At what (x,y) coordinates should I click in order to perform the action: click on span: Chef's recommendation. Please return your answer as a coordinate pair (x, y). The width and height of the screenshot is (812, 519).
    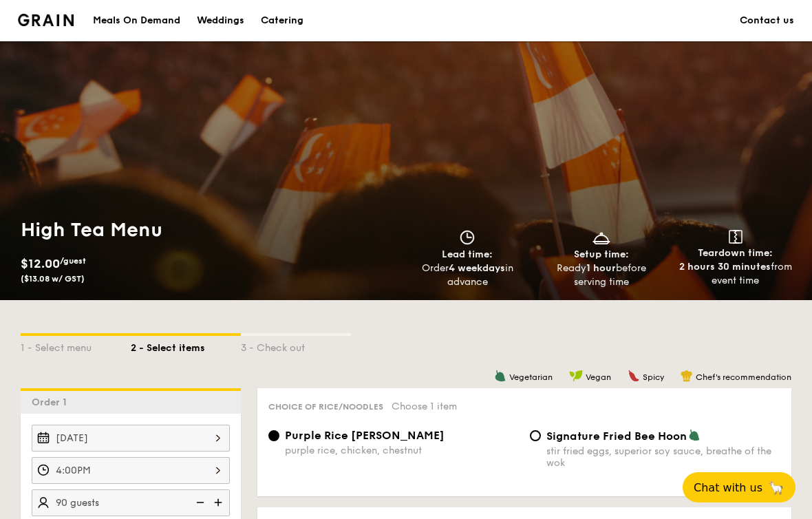
    Looking at the image, I should click on (743, 377).